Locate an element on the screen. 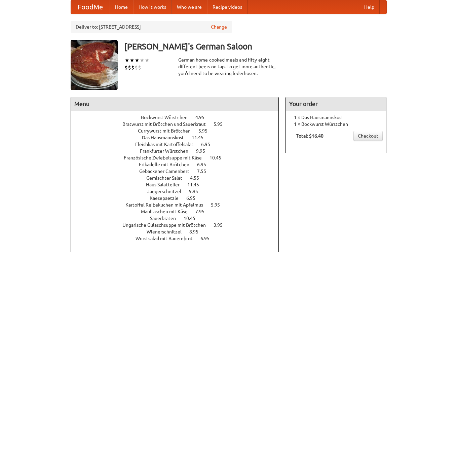 Image resolution: width=457 pixels, height=476 pixels. a: Change is located at coordinates (219, 27).